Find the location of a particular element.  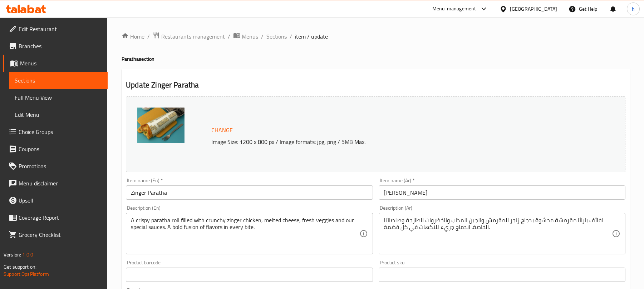

a: Promotions is located at coordinates (55, 166).